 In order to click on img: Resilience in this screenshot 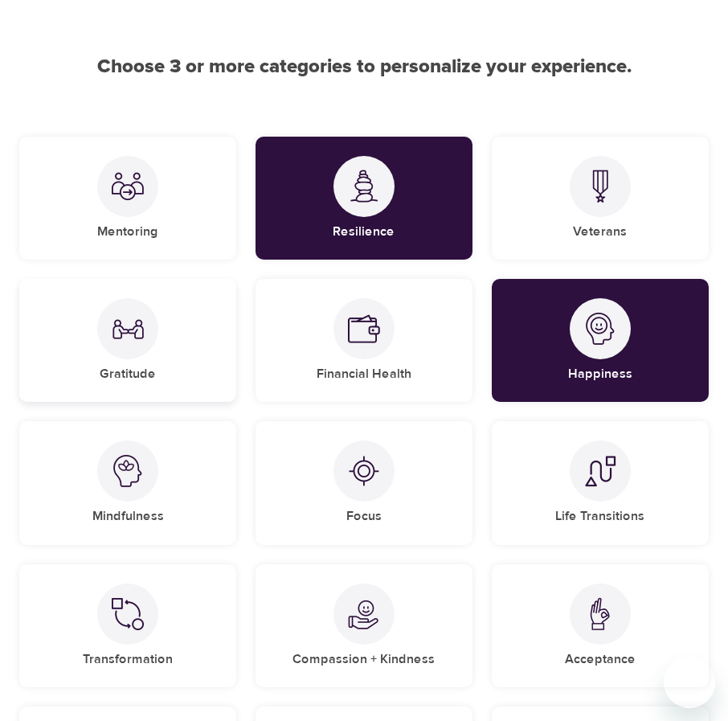, I will do `click(364, 186)`.